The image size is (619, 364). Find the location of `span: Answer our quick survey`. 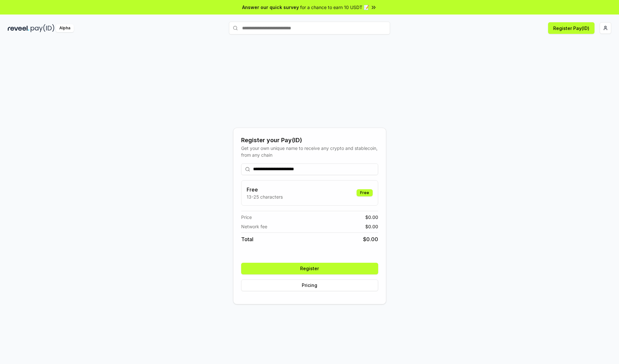

span: Answer our quick survey is located at coordinates (270, 7).